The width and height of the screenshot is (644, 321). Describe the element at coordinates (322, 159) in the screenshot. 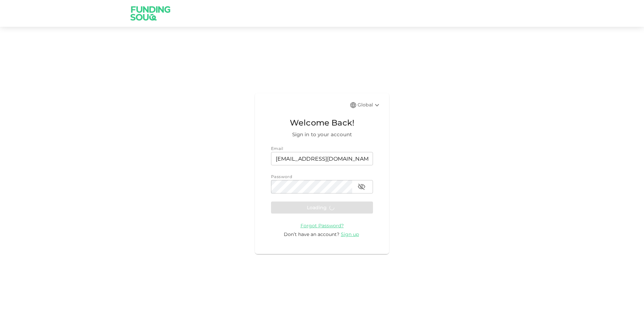

I see `input: email` at that location.